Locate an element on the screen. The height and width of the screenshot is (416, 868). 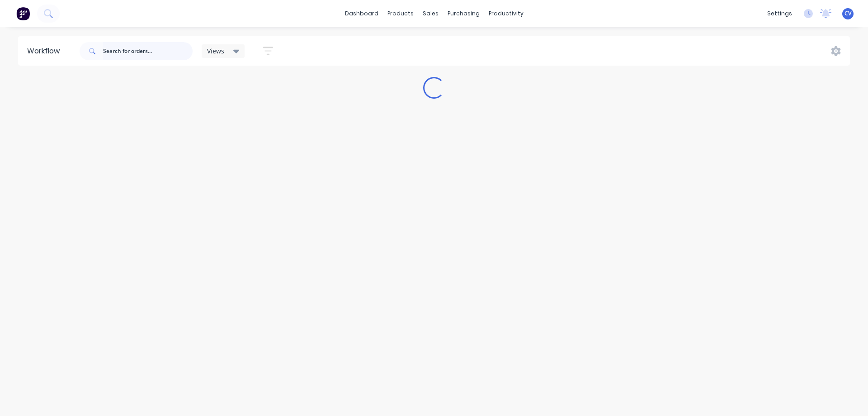
div: settings is located at coordinates (779, 14).